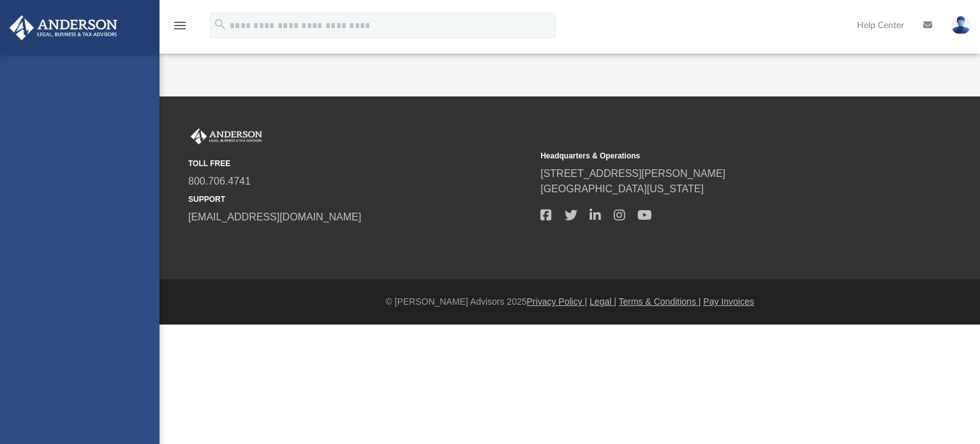 Image resolution: width=980 pixels, height=444 pixels. Describe the element at coordinates (180, 29) in the screenshot. I see `a: menu` at that location.